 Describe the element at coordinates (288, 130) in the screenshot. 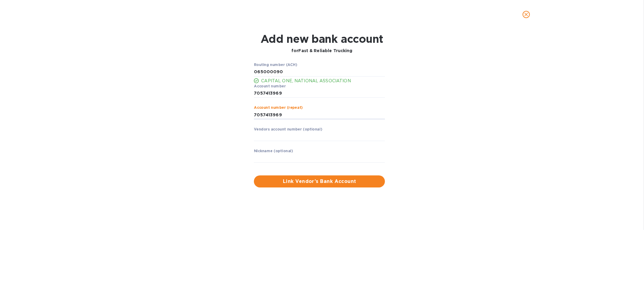

I see `label: Vendors account number (optional)` at that location.